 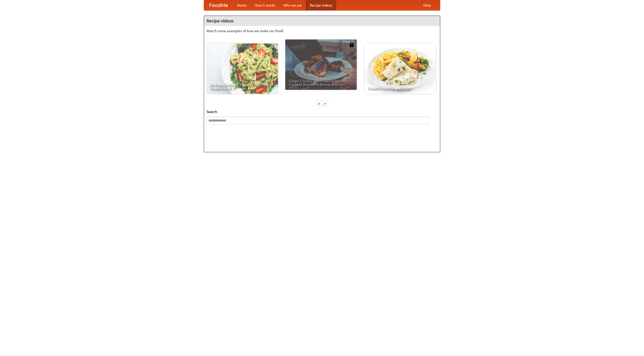 I want to click on a: Who we are, so click(x=293, y=5).